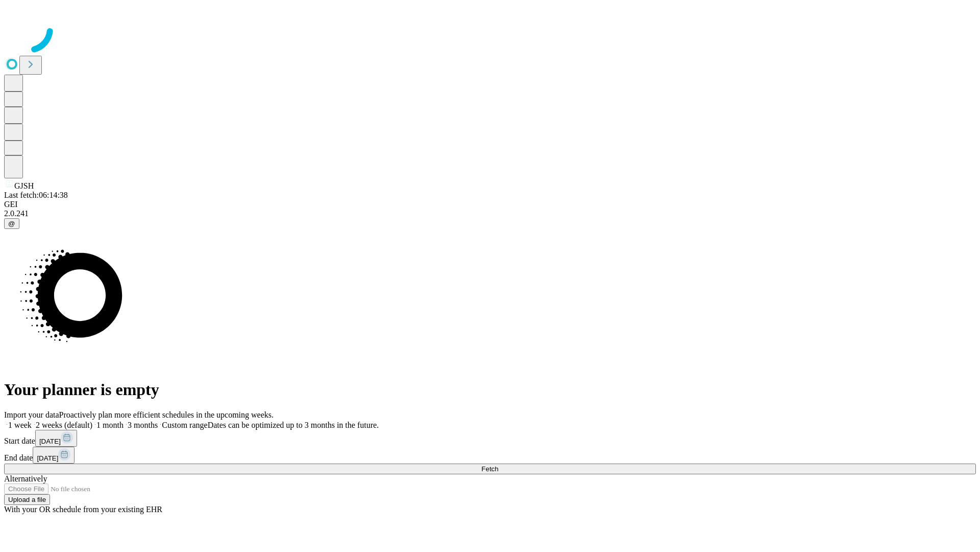  Describe the element at coordinates (83, 509) in the screenshot. I see `span: With your OR schedule from your existing EHR` at that location.